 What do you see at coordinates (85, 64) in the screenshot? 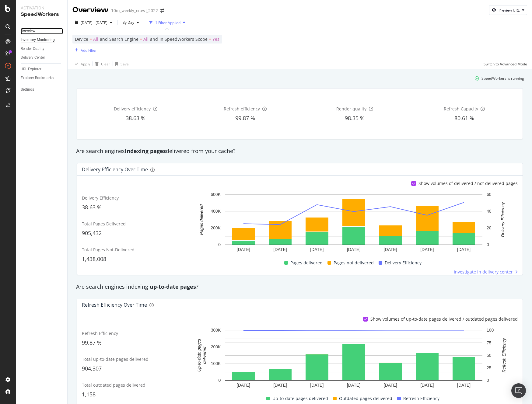
I see `div: Apply` at bounding box center [85, 64].